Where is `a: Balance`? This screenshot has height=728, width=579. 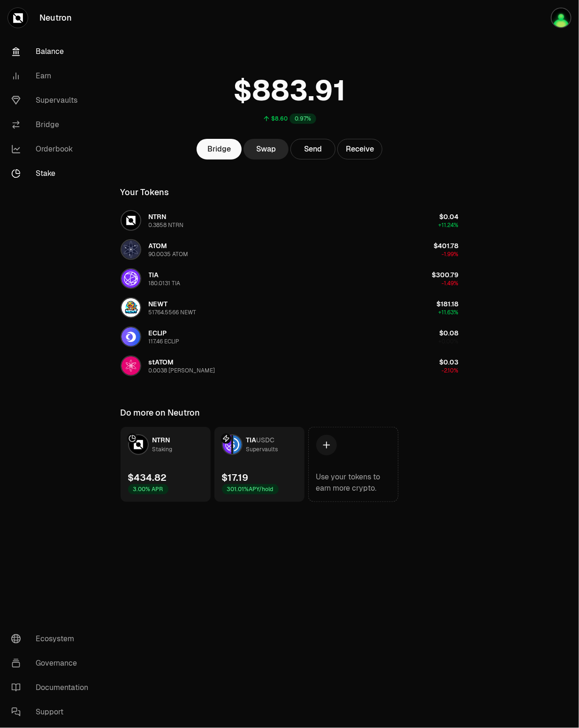
a: Balance is located at coordinates (53, 51).